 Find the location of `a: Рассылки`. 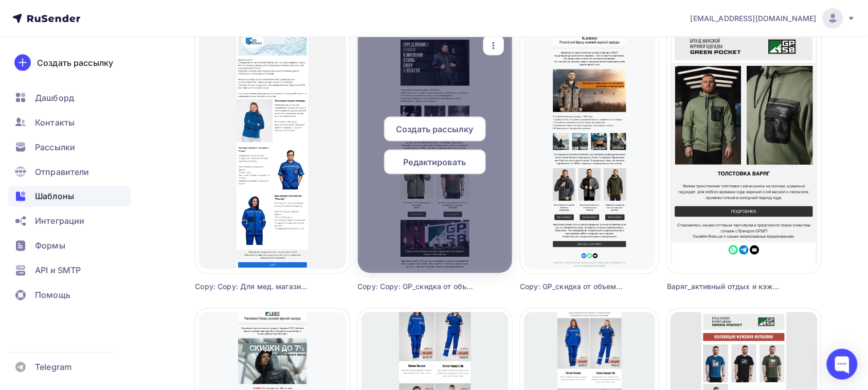

a: Рассылки is located at coordinates (70, 147).